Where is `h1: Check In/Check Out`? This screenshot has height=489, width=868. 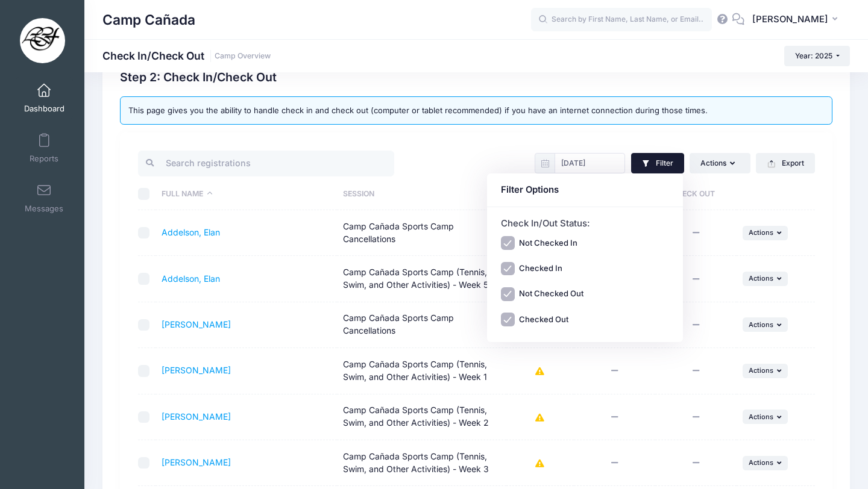 h1: Check In/Check Out is located at coordinates (186, 55).